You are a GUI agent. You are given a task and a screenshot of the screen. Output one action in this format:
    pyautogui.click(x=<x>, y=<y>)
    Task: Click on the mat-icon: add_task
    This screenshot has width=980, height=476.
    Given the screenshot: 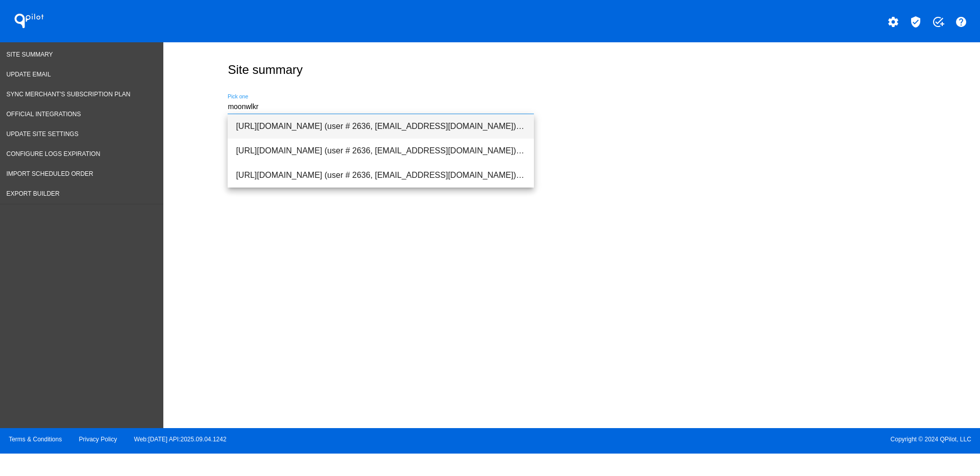 What is the action you would take?
    pyautogui.click(x=938, y=22)
    